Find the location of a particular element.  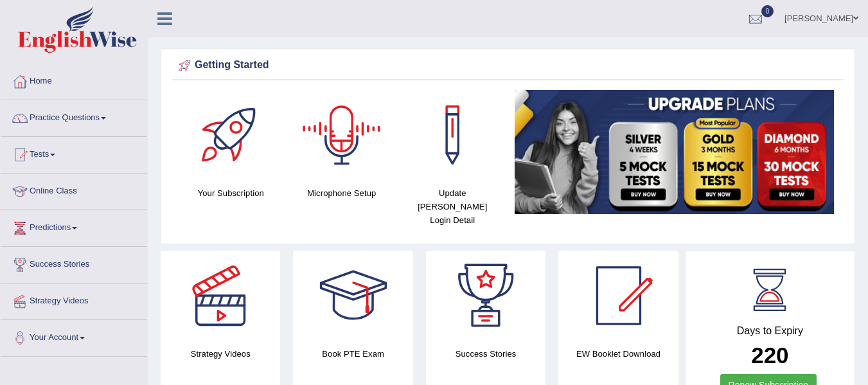

h4: Success Stories is located at coordinates (486, 353).